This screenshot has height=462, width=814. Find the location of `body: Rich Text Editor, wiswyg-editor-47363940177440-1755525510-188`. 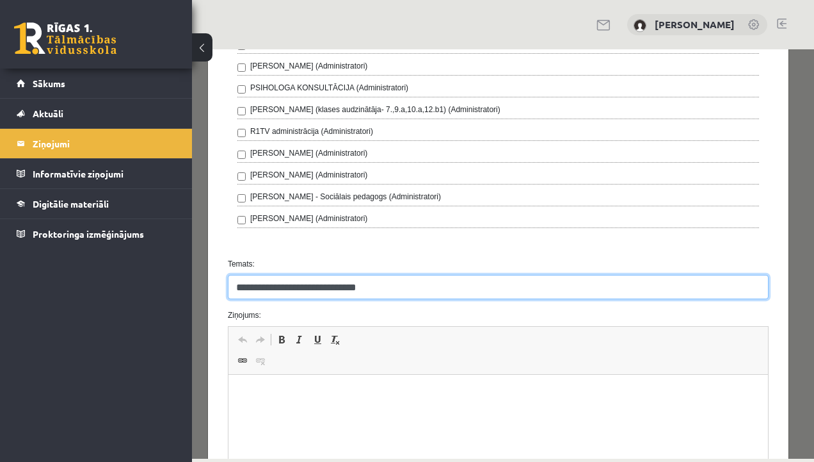

body: Rich Text Editor, wiswyg-editor-47363940177440-1755525510-188 is located at coordinates (270, 19).